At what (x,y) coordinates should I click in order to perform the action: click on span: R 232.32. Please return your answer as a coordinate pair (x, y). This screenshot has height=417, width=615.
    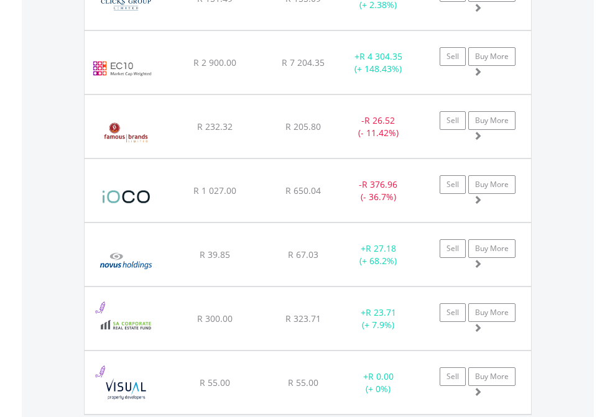
    Looking at the image, I should click on (215, 126).